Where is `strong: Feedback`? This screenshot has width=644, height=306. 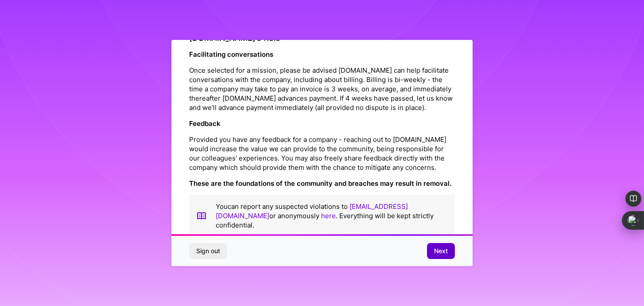 strong: Feedback is located at coordinates (204, 123).